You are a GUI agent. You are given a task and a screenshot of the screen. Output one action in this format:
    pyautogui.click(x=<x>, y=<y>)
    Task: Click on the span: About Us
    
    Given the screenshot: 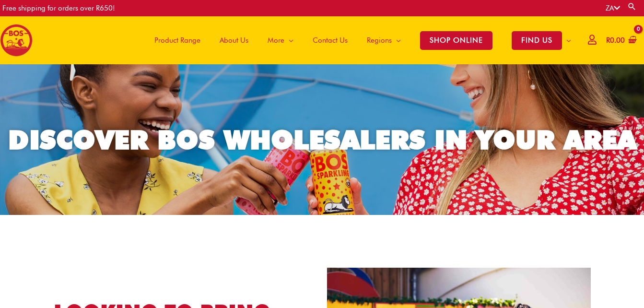 What is the action you would take?
    pyautogui.click(x=234, y=40)
    